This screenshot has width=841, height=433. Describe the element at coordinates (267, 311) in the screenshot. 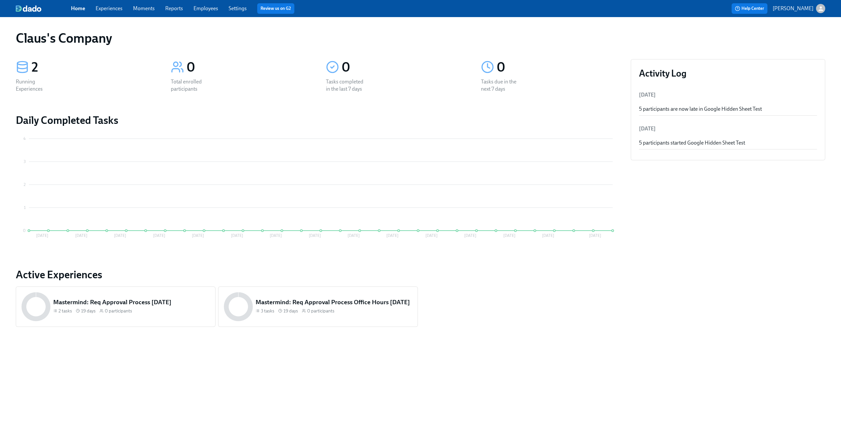

I see `span: 3 tasks` at that location.